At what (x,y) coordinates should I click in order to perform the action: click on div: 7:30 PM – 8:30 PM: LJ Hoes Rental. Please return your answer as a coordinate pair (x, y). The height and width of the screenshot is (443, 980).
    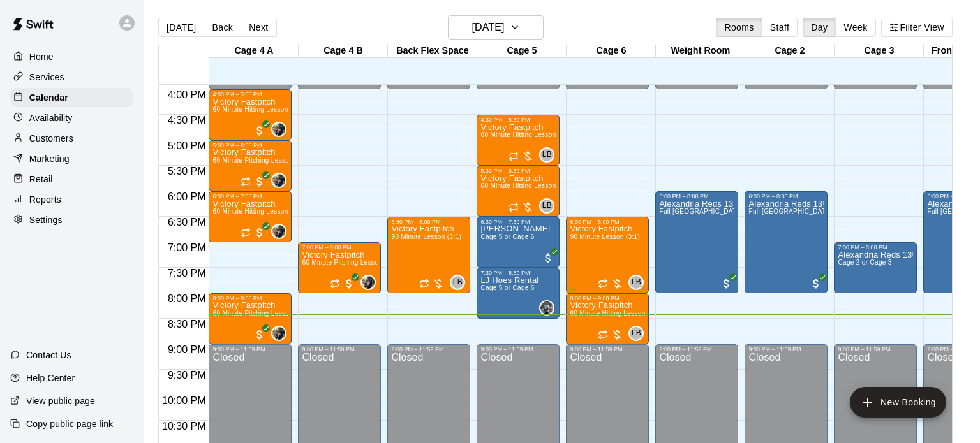
    Looking at the image, I should click on (518, 293).